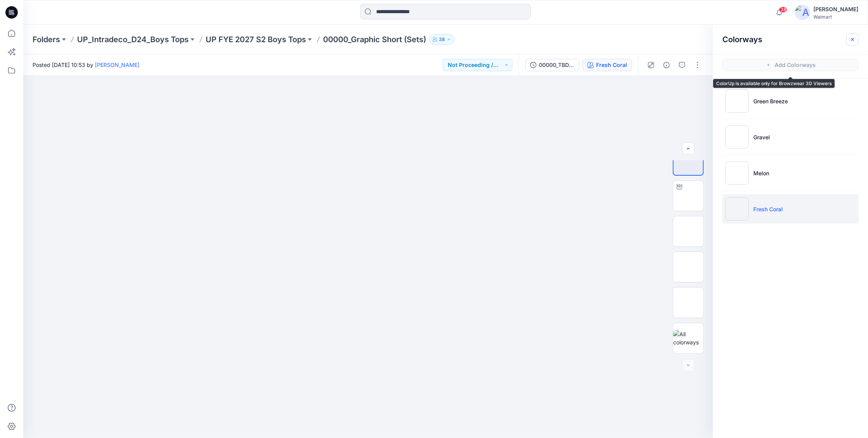  What do you see at coordinates (667, 65) in the screenshot?
I see `button: Details` at bounding box center [667, 65].